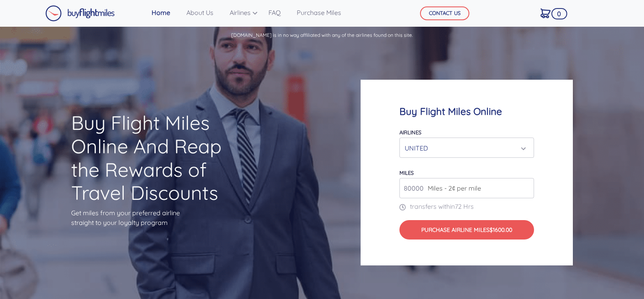 This screenshot has height=299, width=644. I want to click on div: UNITED, so click(464, 148).